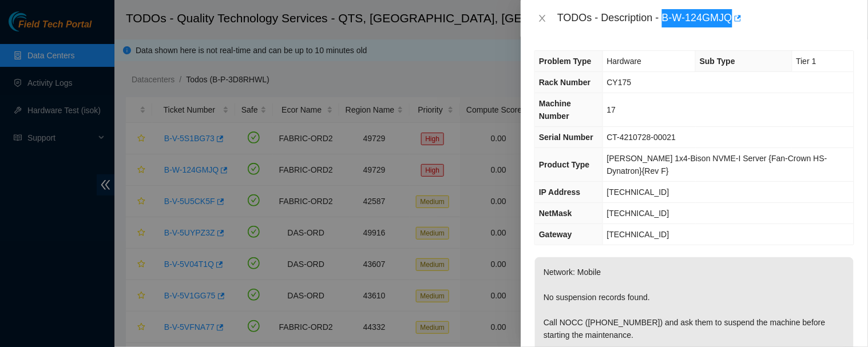 The width and height of the screenshot is (868, 347). What do you see at coordinates (564, 165) in the screenshot?
I see `span: Product Type` at bounding box center [564, 165].